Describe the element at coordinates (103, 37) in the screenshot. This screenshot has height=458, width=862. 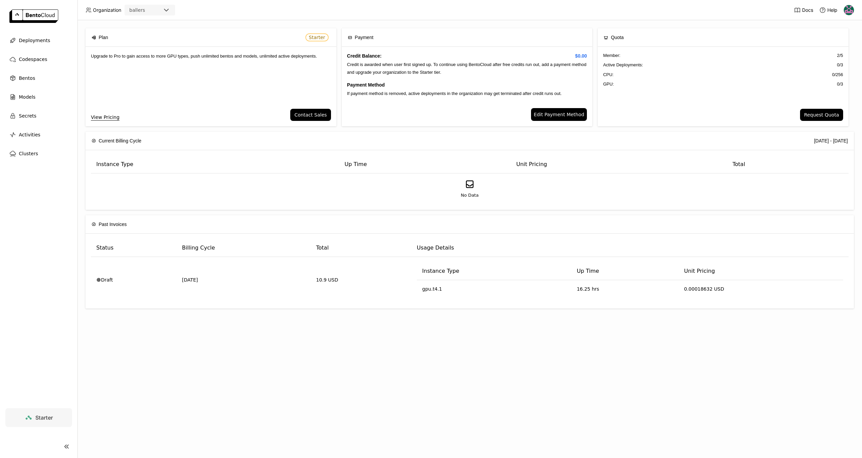
I see `span: Plan` at that location.